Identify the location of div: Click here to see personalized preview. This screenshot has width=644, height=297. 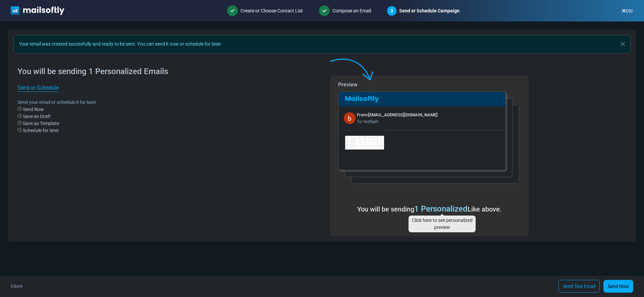
(442, 224).